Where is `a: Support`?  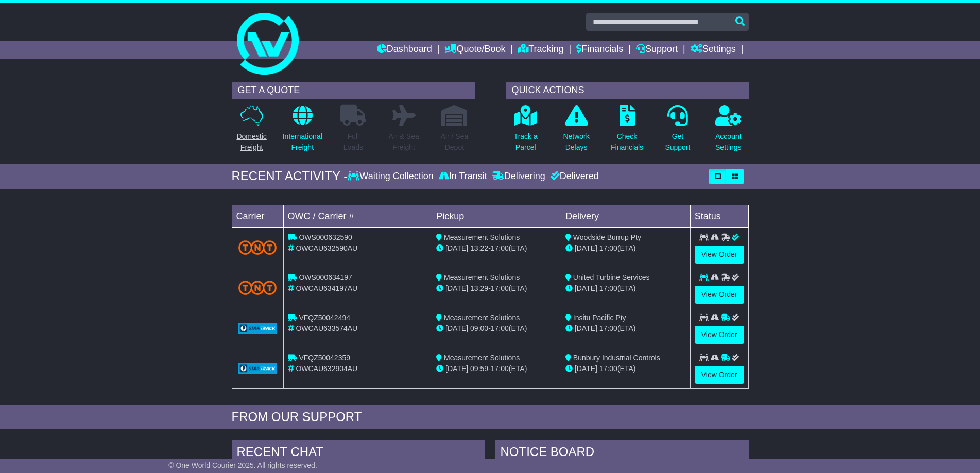 a: Support is located at coordinates (657, 50).